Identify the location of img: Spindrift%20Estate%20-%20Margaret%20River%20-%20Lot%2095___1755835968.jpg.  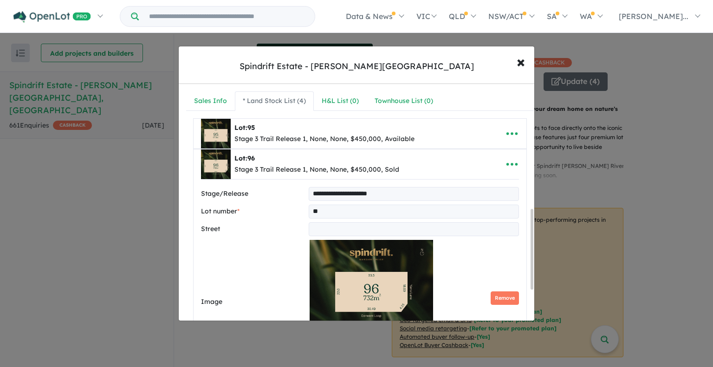
(216, 134).